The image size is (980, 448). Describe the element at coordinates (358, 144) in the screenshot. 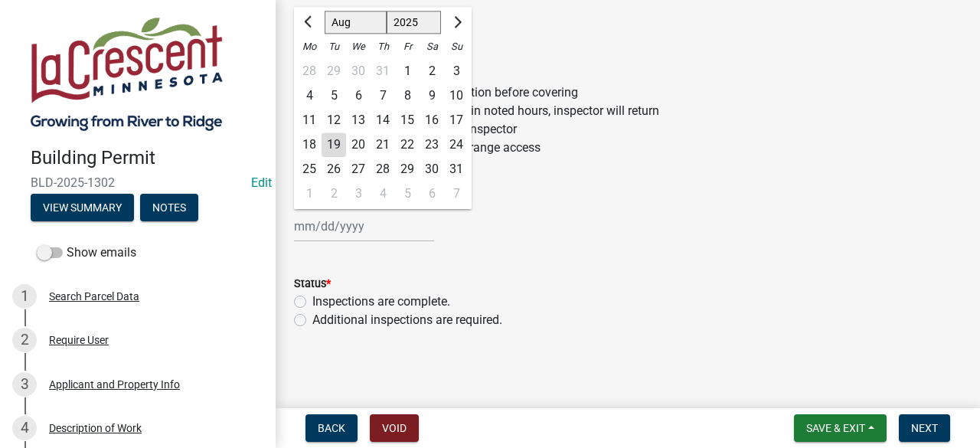

I see `div: Wednesday, August 20, 2025` at that location.